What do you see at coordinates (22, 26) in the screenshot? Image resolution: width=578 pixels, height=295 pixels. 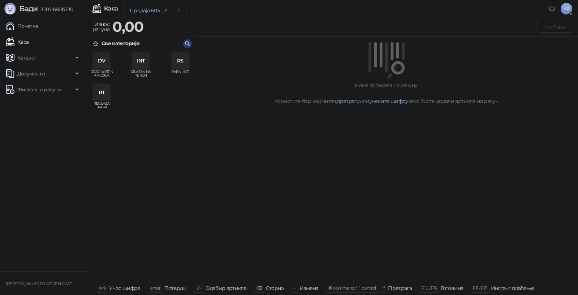 I see `a: Почетна` at bounding box center [22, 26].